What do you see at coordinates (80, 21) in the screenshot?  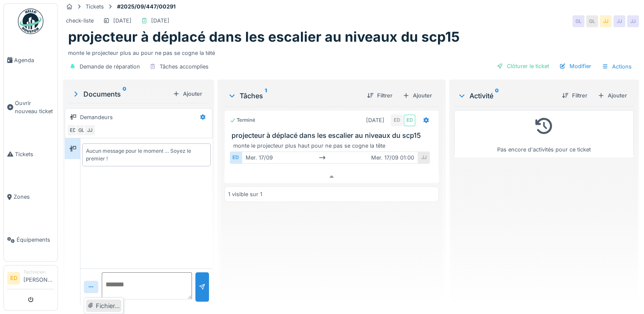 I see `div: check-liste` at bounding box center [80, 21].